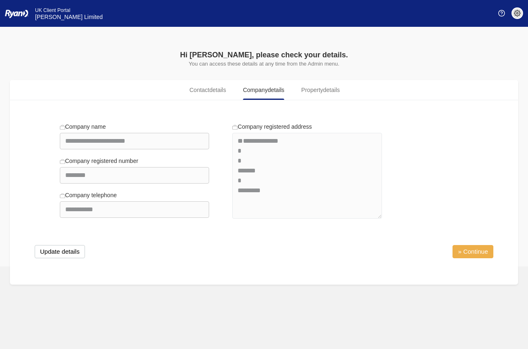 The width and height of the screenshot is (528, 349). I want to click on a: Propertydetails, so click(320, 90).